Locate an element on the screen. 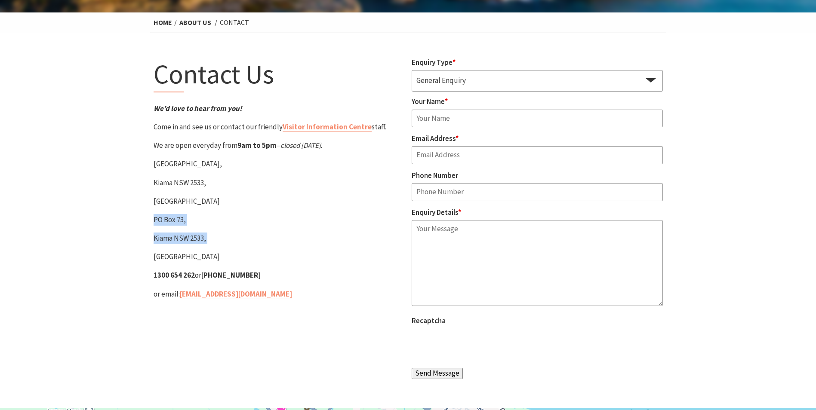 The height and width of the screenshot is (410, 816). p: Come in and see us or contact our friendly staff. is located at coordinates (279, 127).